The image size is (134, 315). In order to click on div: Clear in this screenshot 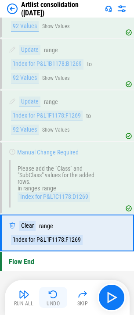, I will do `click(27, 226)`.